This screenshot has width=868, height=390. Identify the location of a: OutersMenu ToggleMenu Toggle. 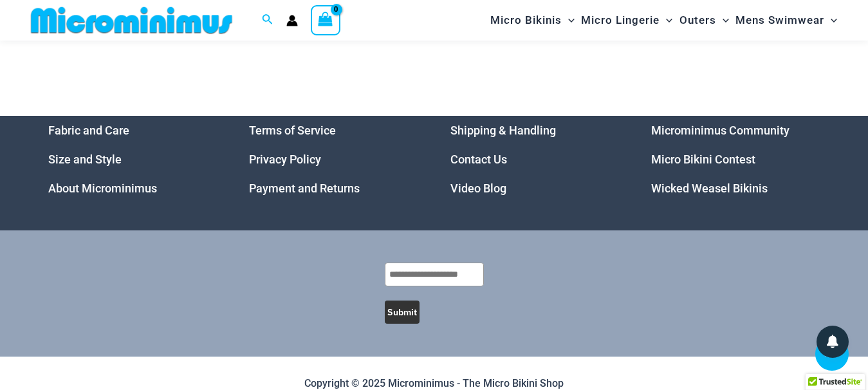
(704, 20).